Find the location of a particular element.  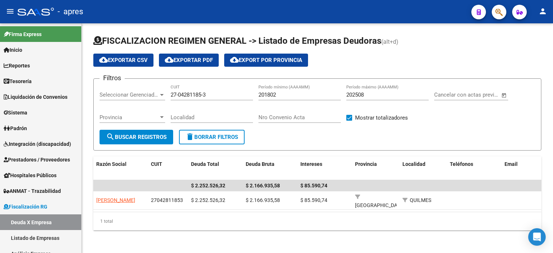

button: Exportar PDF is located at coordinates (189, 60).